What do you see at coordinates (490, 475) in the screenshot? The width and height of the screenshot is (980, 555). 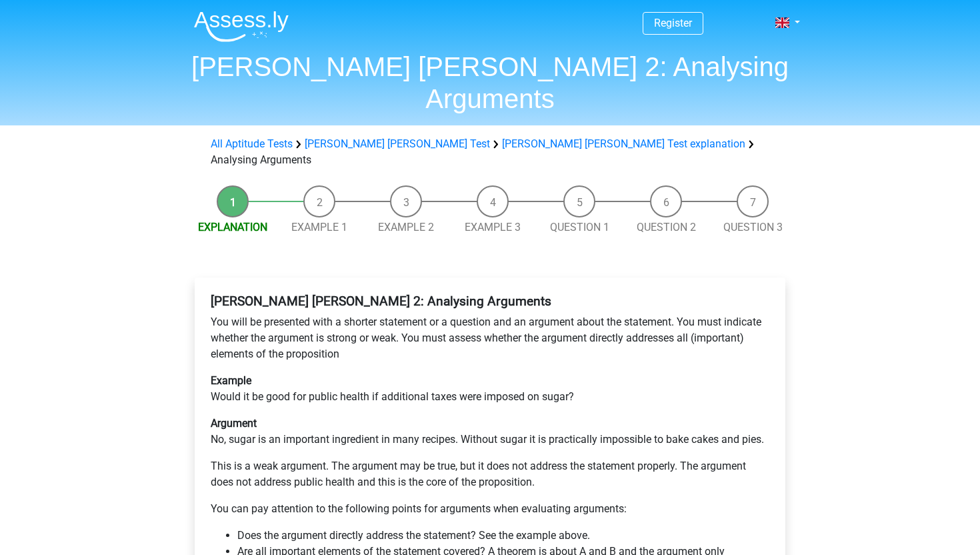 I see `p: This is a weak argument. The argument may be true, but it does not address the statement properly...` at bounding box center [490, 475].